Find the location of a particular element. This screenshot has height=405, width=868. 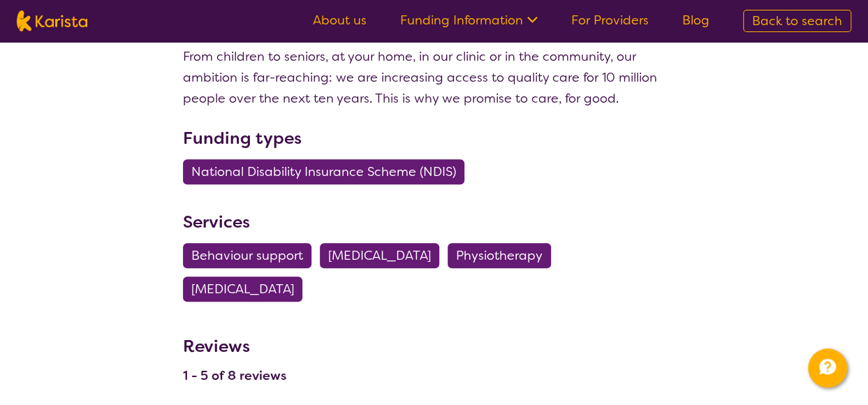

a: Back to search is located at coordinates (796, 21).